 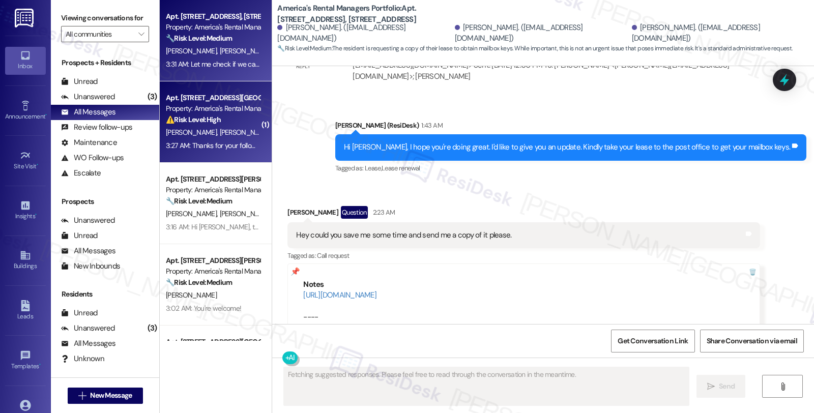 What do you see at coordinates (542, 60) in the screenshot?
I see `div: ResiDesk escalation reply -> @ResiDesk Support please relay this info to the tenants. Always A Pl...` at bounding box center [542, 60].